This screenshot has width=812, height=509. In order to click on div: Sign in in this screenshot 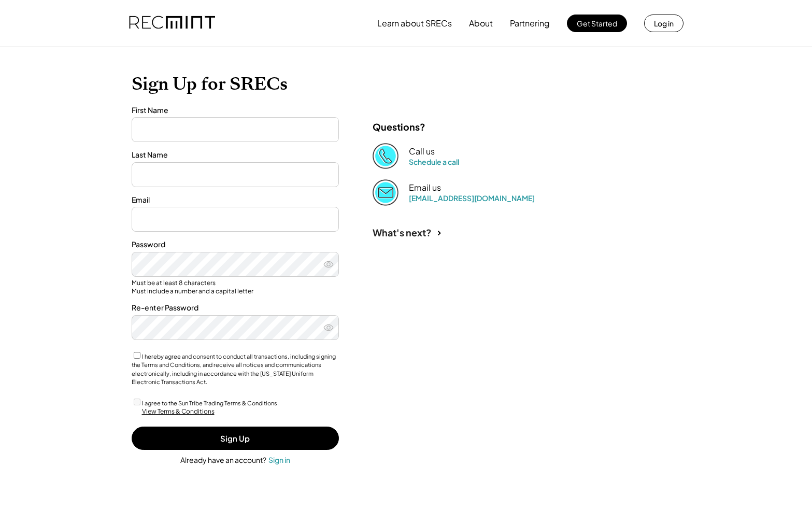, I will do `click(279, 460)`.